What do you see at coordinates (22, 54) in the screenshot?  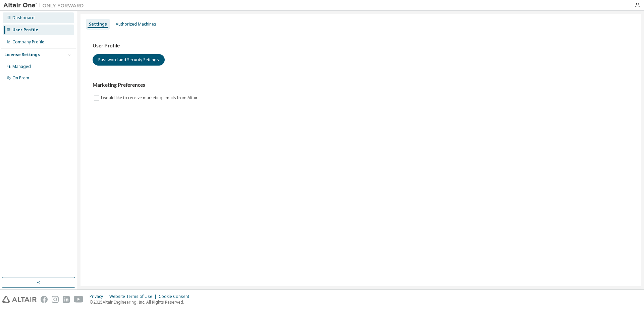 I see `div: License Settings` at bounding box center [22, 54].